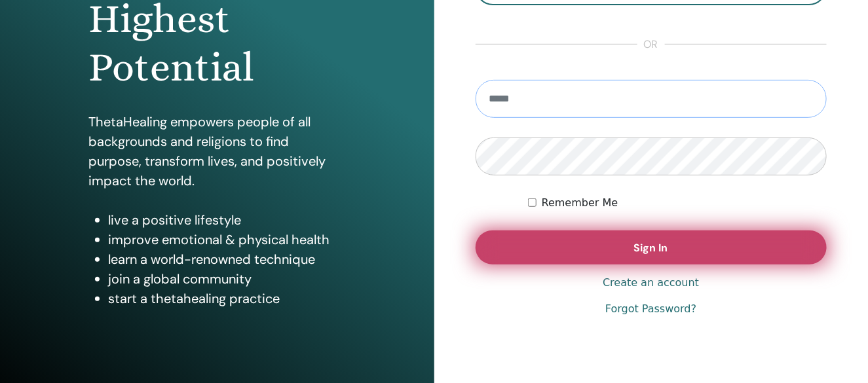 The image size is (868, 383). Describe the element at coordinates (226, 220) in the screenshot. I see `li: live a positive lifestyle` at that location.